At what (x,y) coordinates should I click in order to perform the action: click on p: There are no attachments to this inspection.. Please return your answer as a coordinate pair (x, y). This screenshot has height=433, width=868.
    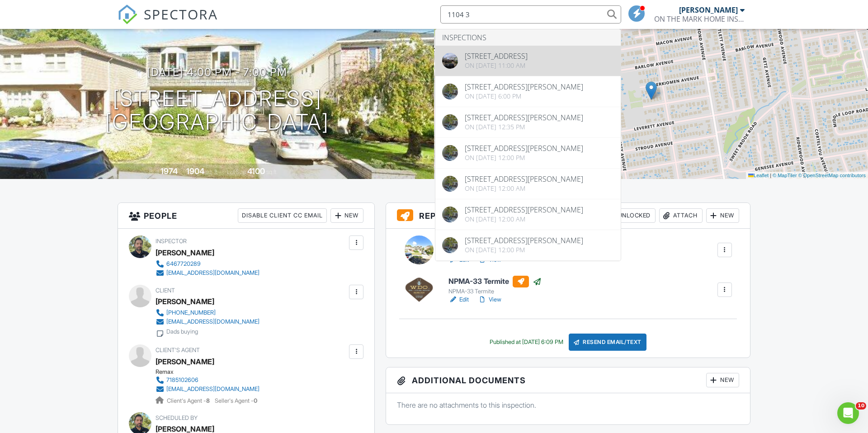
    Looking at the image, I should click on (568, 405).